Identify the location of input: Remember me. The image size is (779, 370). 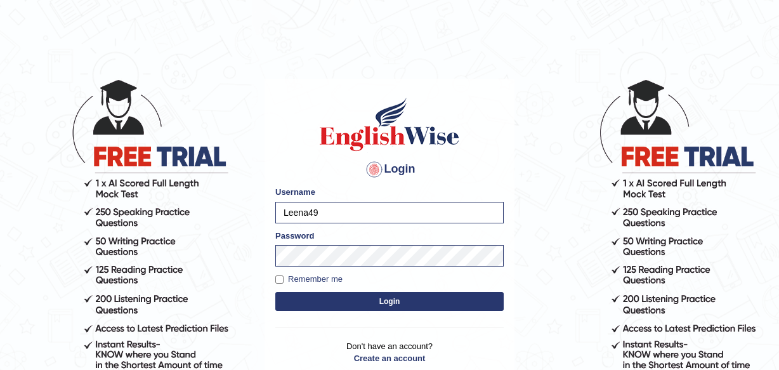
(279, 279).